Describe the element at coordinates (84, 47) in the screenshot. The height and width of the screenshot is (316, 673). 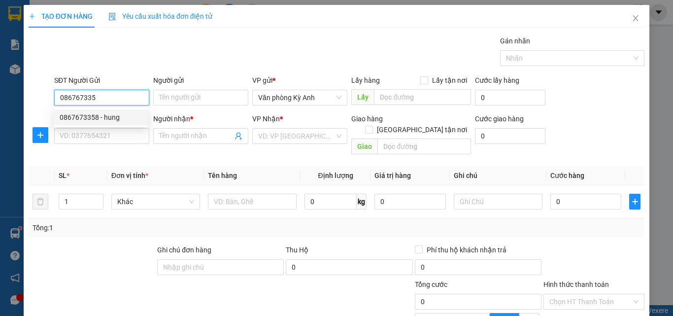
I see `text: VPKA1509250003` at that location.